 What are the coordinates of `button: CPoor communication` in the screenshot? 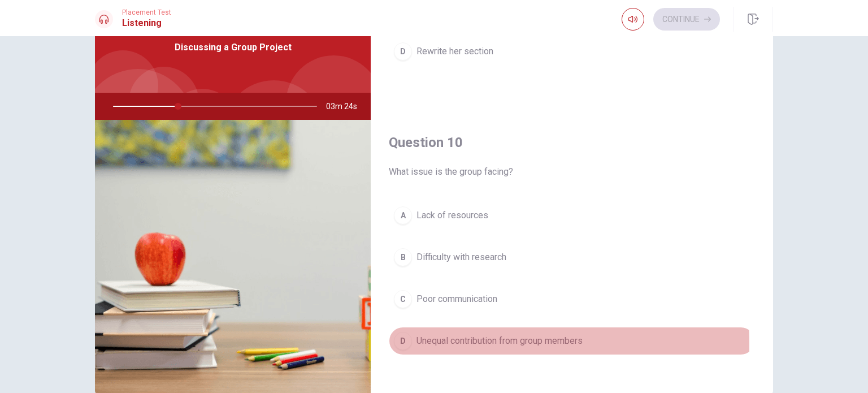 It's located at (572, 300).